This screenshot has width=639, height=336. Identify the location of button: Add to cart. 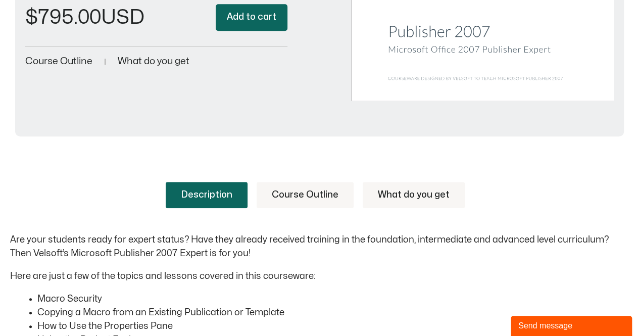
(252, 17).